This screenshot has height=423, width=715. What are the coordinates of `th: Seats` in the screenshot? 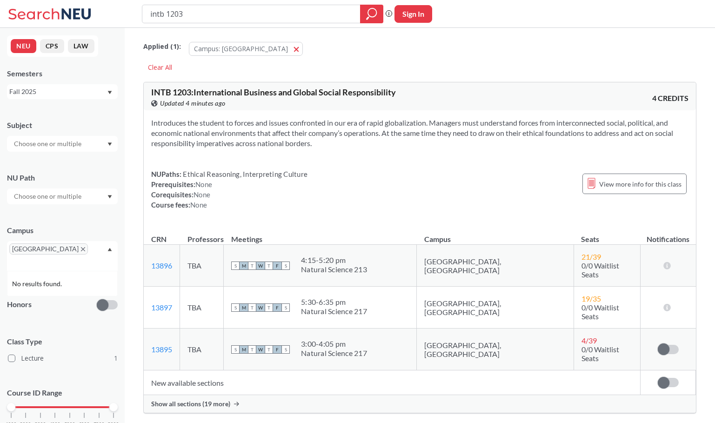 It's located at (607, 234).